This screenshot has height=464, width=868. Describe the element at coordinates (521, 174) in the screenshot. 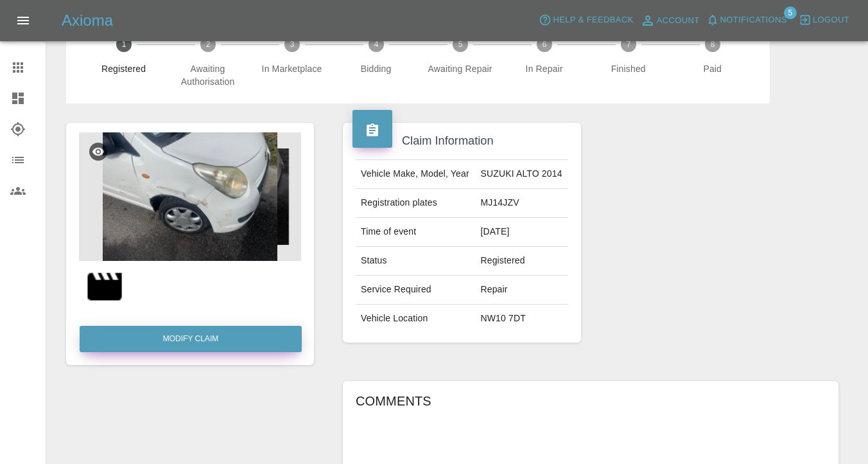

I see `td: SUZUKI ALTO 2014` at that location.